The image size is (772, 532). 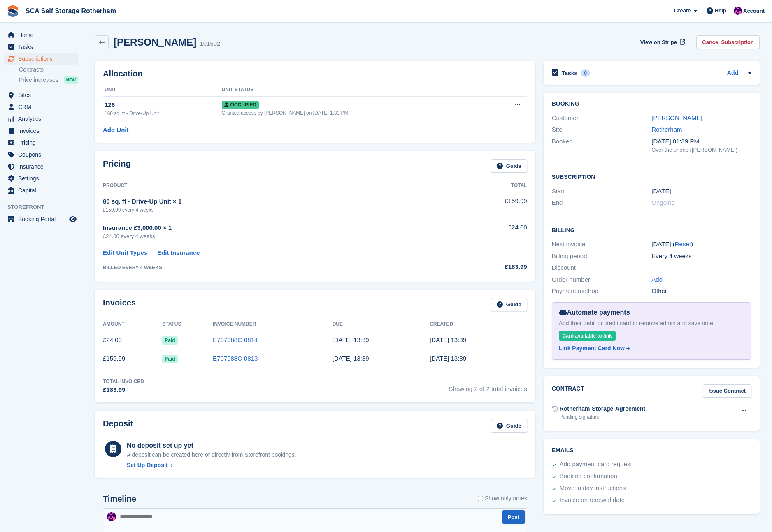 I want to click on time: 2025-08-15 12:39:39 UTC, so click(x=350, y=339).